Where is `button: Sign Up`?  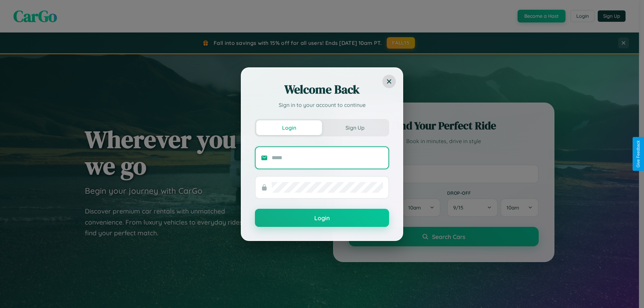
button: Sign Up is located at coordinates (355, 128).